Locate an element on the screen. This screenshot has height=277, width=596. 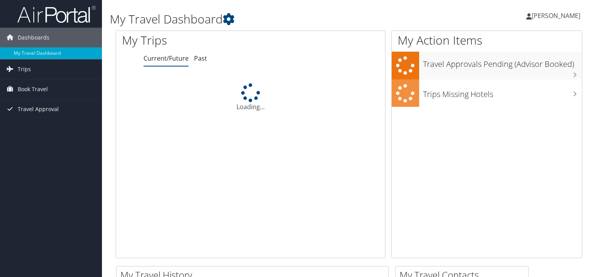
span: Book Travel is located at coordinates (33, 89).